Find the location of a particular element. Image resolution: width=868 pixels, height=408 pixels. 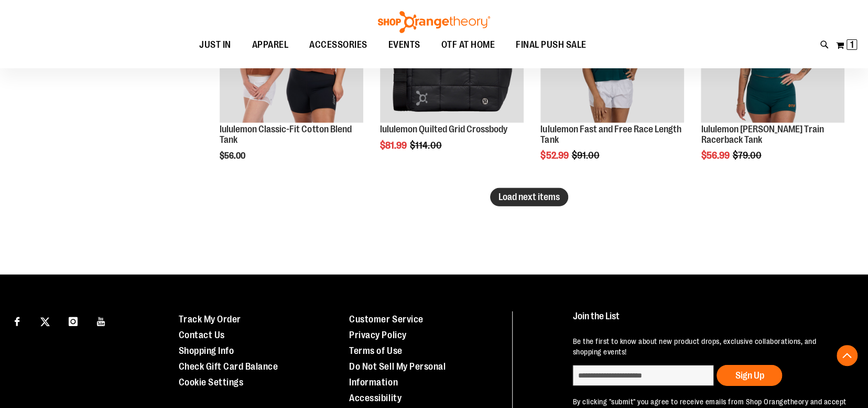

button: Back To Top is located at coordinates (847, 355).